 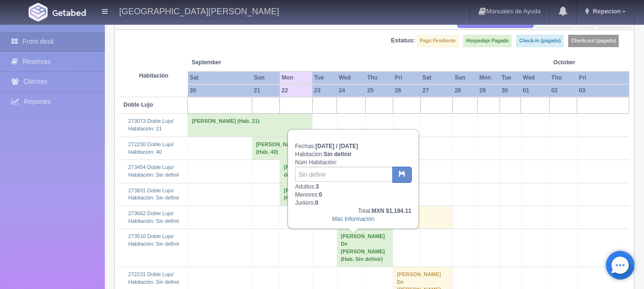 I want to click on b: MXN $1,194.11, so click(x=391, y=211).